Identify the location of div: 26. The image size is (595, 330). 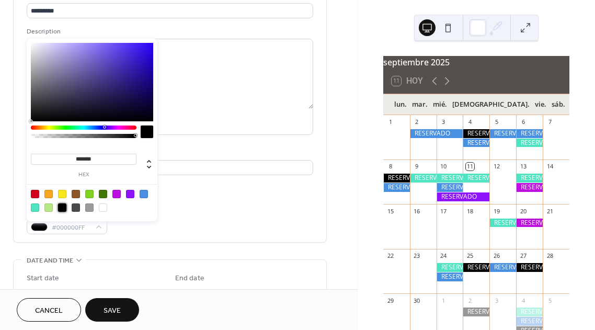
(496, 256).